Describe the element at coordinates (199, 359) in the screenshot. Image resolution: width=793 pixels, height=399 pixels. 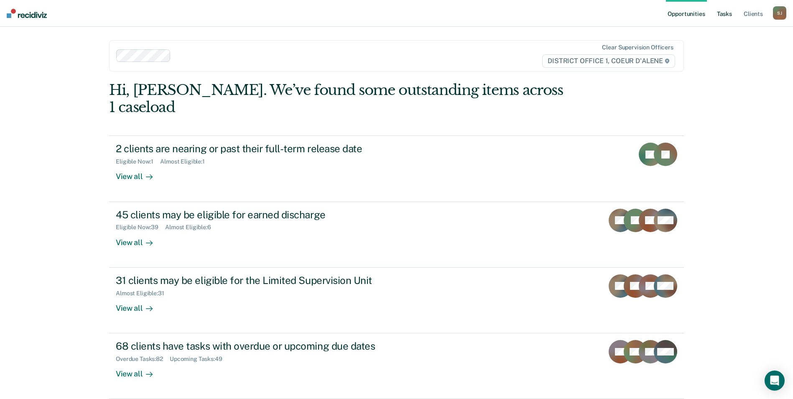
I see `div: Upcoming Tasks : 49` at that location.